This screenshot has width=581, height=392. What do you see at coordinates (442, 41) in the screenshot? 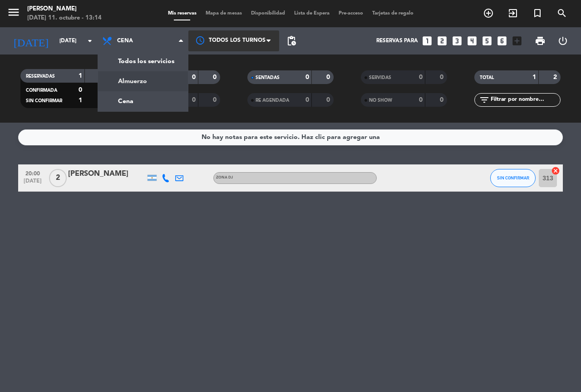
I see `i: looks_two` at bounding box center [442, 41].